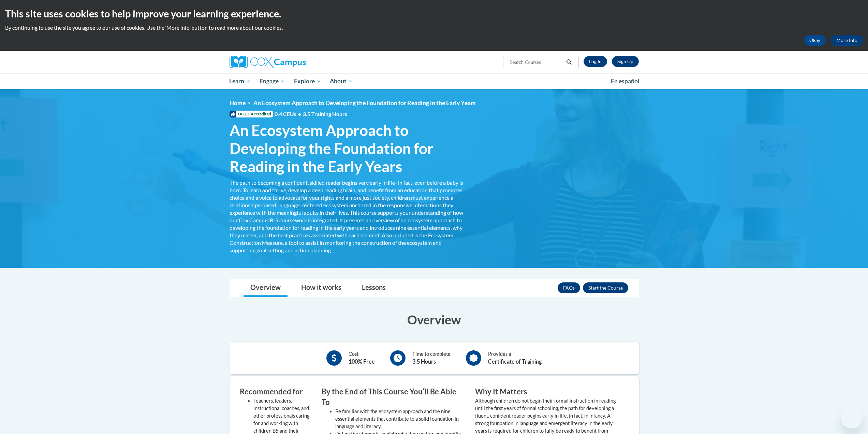 The width and height of the screenshot is (868, 434). Describe the element at coordinates (569, 62) in the screenshot. I see `button: Search` at that location.